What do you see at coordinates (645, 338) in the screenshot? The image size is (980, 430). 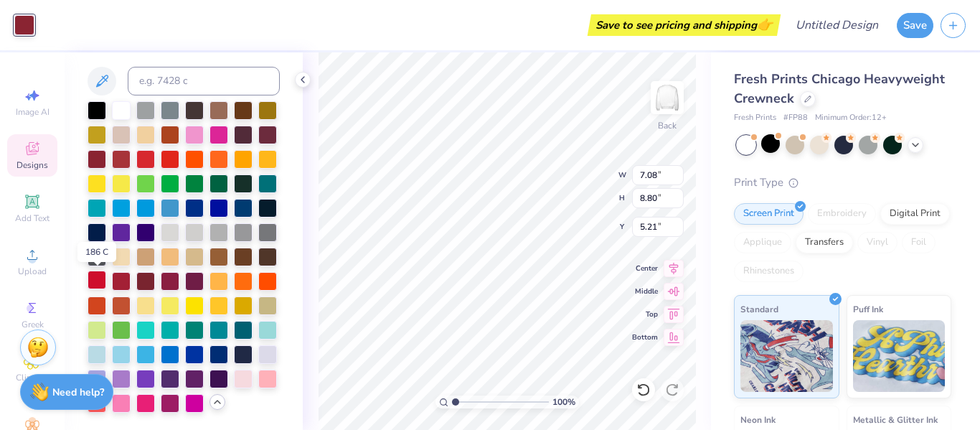 I see `span: Bottom` at bounding box center [645, 338].